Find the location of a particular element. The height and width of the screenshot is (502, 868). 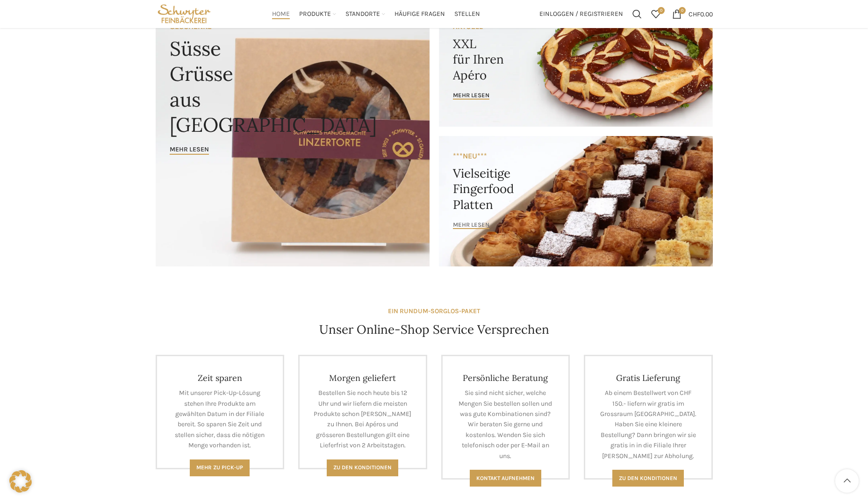

bdi: 0.00 is located at coordinates (700, 13).